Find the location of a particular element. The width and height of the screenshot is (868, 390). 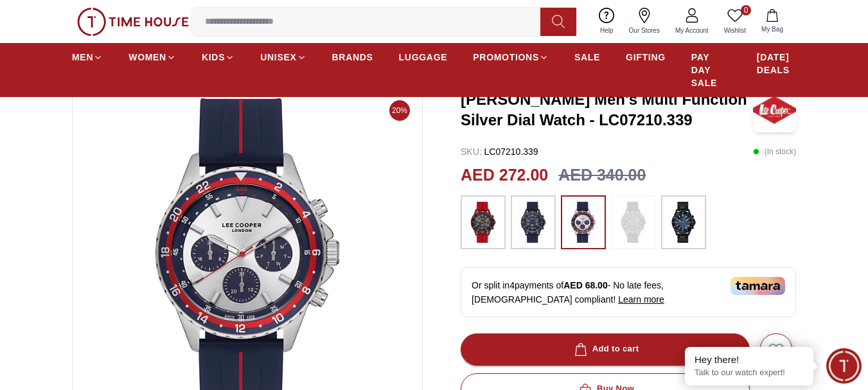

a: WOMEN is located at coordinates (152, 57).